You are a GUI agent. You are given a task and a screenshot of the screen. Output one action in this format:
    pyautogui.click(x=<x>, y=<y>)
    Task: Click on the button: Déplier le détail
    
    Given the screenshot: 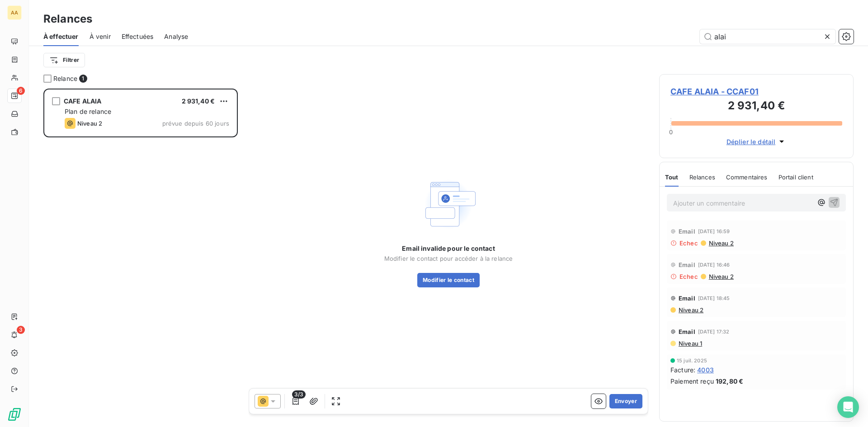 What is the action you would take?
    pyautogui.click(x=756, y=142)
    